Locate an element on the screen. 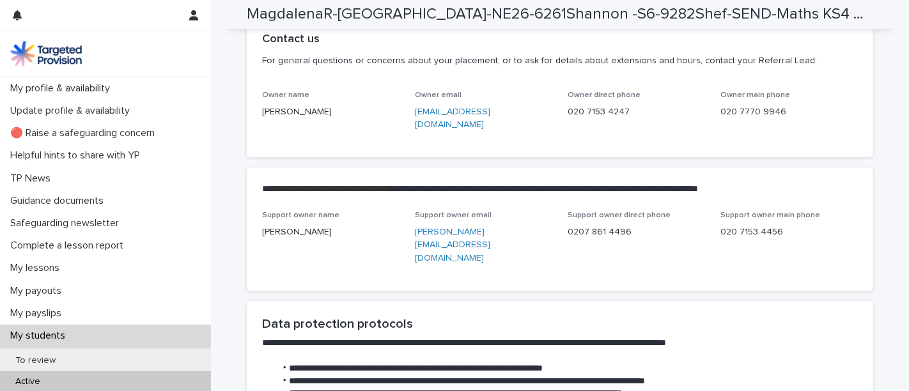 Image resolution: width=909 pixels, height=391 pixels. p: My lessons is located at coordinates (37, 268).